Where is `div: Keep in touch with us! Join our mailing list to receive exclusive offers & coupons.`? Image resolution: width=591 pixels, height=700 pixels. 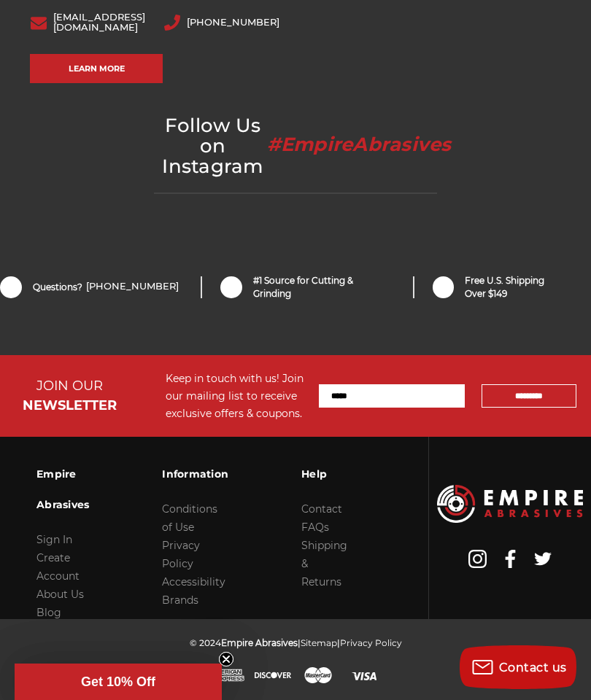 div: Keep in touch with us! Join our mailing list to receive exclusive offers & coupons. is located at coordinates (235, 396).